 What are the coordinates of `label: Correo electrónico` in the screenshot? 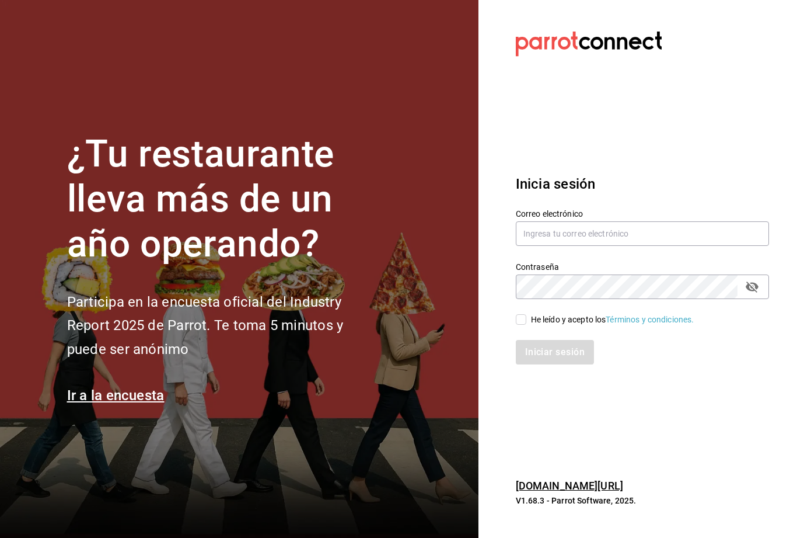 It's located at (643, 214).